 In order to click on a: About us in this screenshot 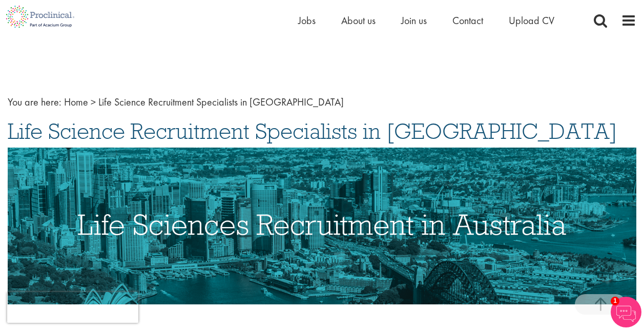, I will do `click(358, 20)`.